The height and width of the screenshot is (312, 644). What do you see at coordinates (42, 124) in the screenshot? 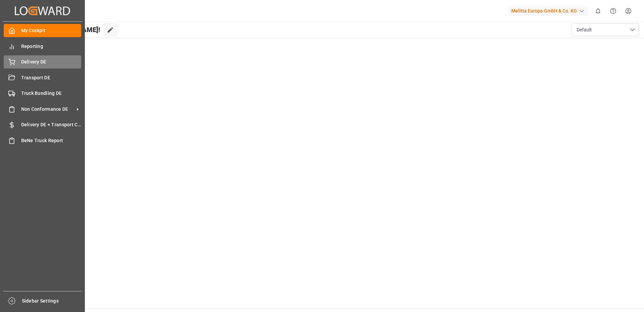
I see `a: Delivery DE + Transport Cost` at bounding box center [42, 124].